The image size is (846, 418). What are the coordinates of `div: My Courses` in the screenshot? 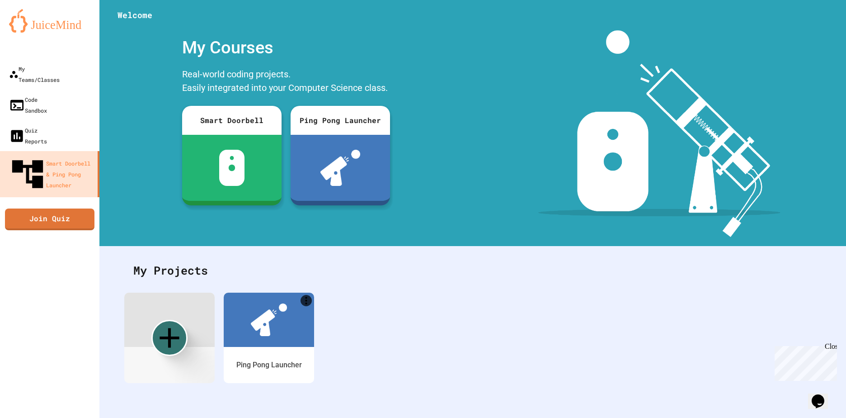 It's located at (286, 47).